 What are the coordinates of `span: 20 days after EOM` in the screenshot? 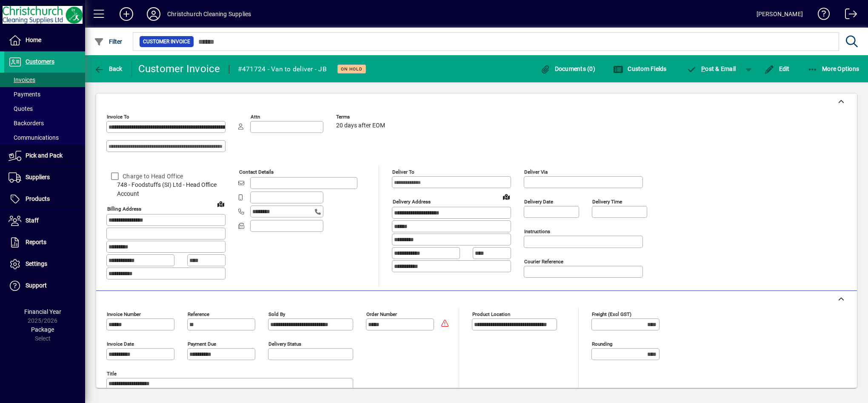 It's located at (360, 126).